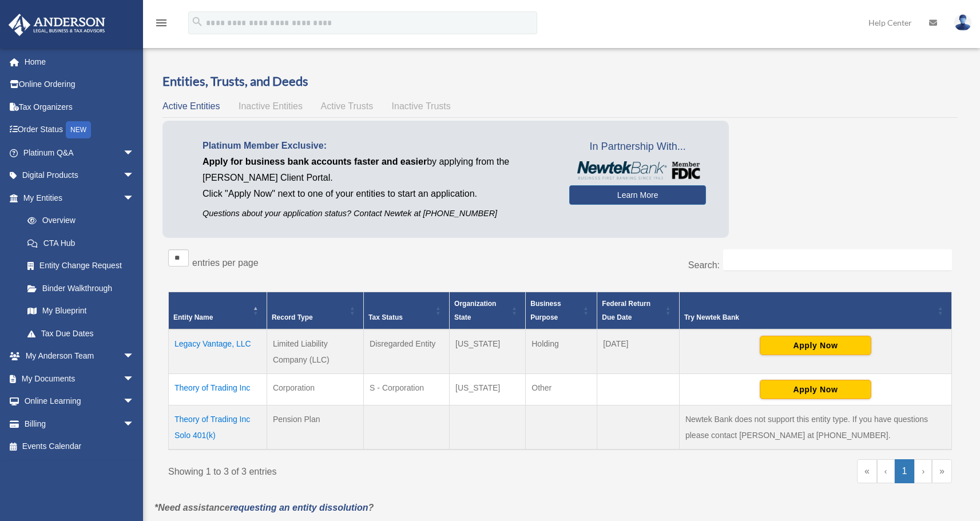 This screenshot has width=980, height=521. What do you see at coordinates (79, 62) in the screenshot?
I see `a: Home` at bounding box center [79, 62].